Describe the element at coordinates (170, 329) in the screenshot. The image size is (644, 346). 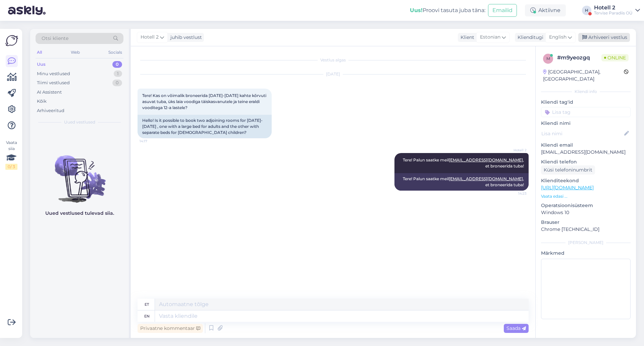
I see `div: Privaatne kommentaar` at that location.